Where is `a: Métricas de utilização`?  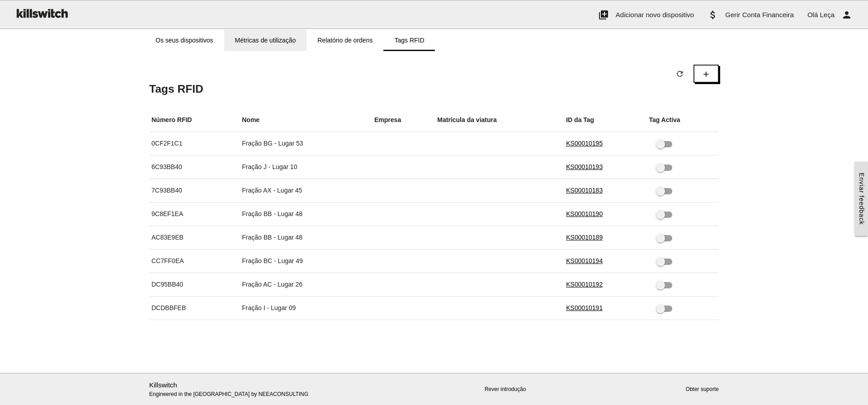 a: Métricas de utilização is located at coordinates (265, 40).